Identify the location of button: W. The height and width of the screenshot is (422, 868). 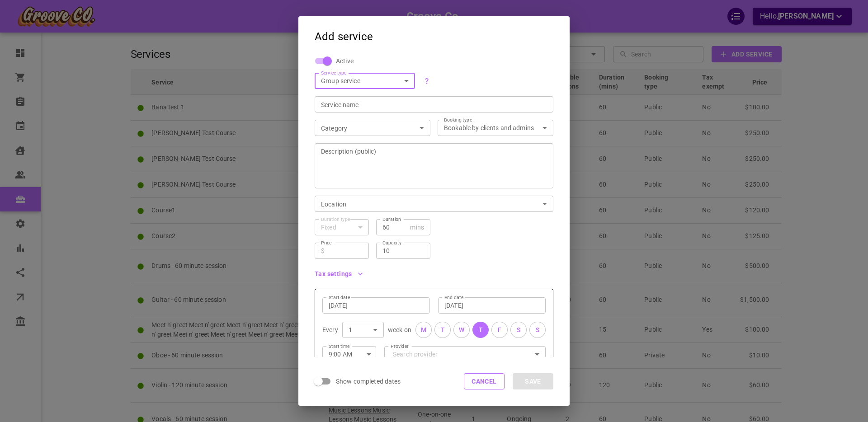
(462, 330).